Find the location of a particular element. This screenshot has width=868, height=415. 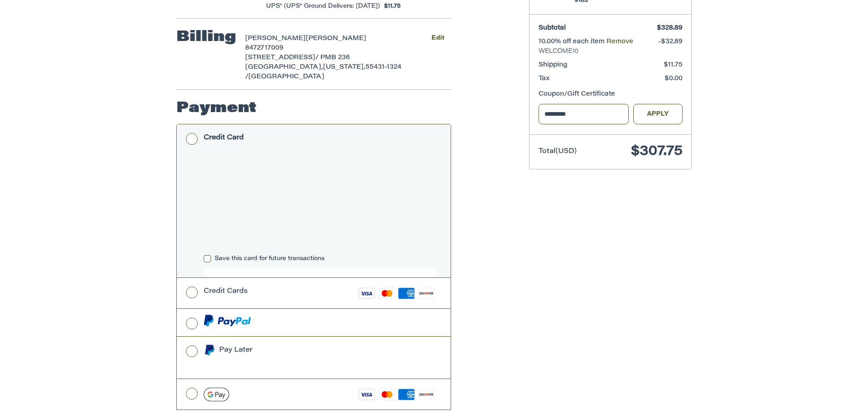

span: WELCOME10 is located at coordinates (611, 51).